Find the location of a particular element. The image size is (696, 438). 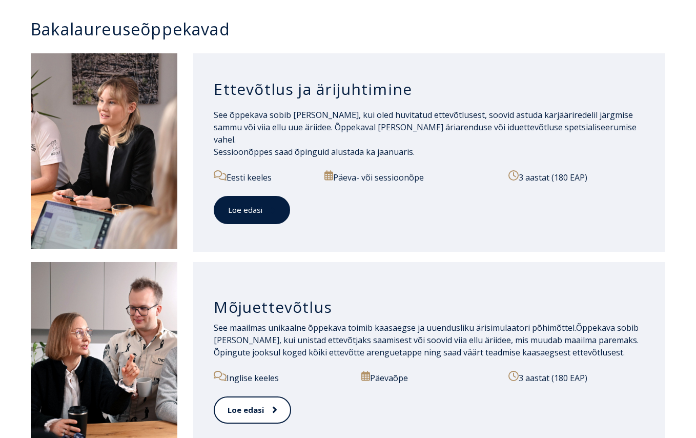

p: Eesti keeles is located at coordinates (263, 177).